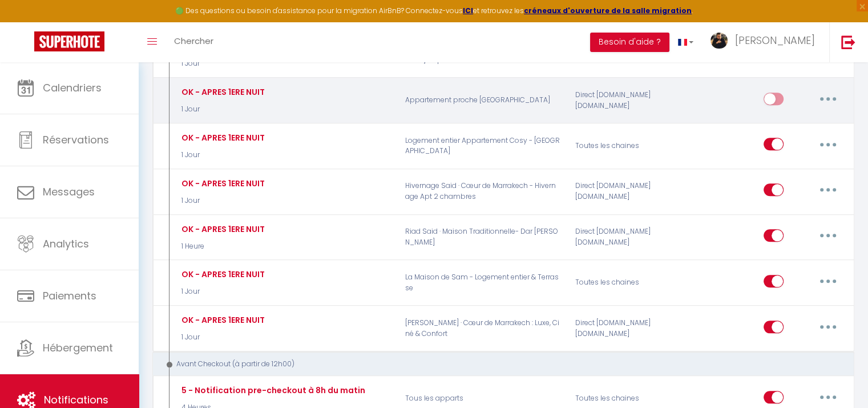  Describe the element at coordinates (76, 399) in the screenshot. I see `span: Notifications` at that location.